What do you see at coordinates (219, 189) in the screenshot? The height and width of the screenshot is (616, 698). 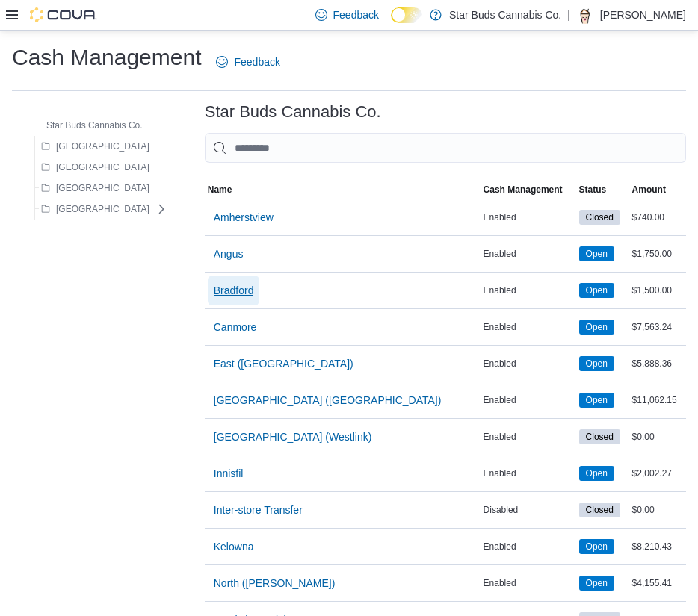 I see `span: Name` at bounding box center [219, 189].